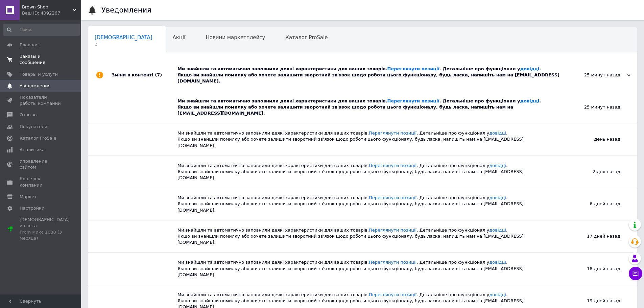 The width and height of the screenshot is (644, 308). Describe the element at coordinates (636, 273) in the screenshot. I see `button: Чат с покупателем` at that location.